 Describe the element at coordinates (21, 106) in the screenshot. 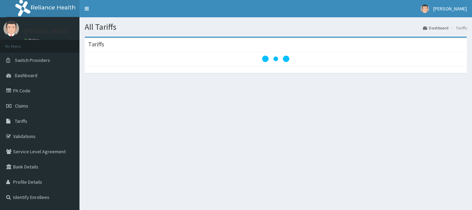

I see `span: Claims` at that location.